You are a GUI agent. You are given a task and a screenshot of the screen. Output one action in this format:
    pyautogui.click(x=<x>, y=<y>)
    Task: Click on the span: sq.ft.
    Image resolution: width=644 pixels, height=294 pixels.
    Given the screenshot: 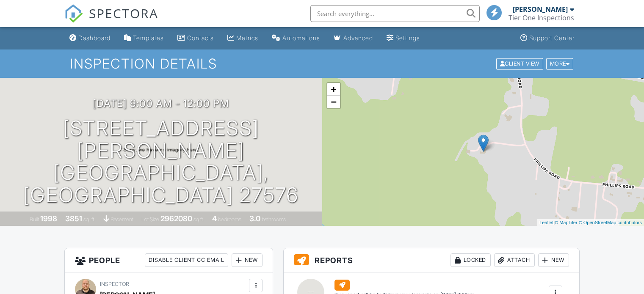 What is the action you would take?
    pyautogui.click(x=199, y=219)
    